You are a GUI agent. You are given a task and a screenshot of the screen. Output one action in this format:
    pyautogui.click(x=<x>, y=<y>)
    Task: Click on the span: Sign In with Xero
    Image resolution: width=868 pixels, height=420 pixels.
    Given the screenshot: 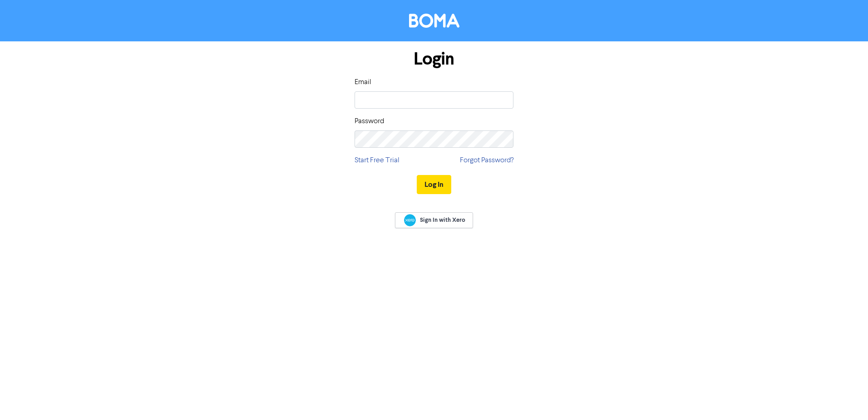 What is the action you would take?
    pyautogui.click(x=443, y=220)
    